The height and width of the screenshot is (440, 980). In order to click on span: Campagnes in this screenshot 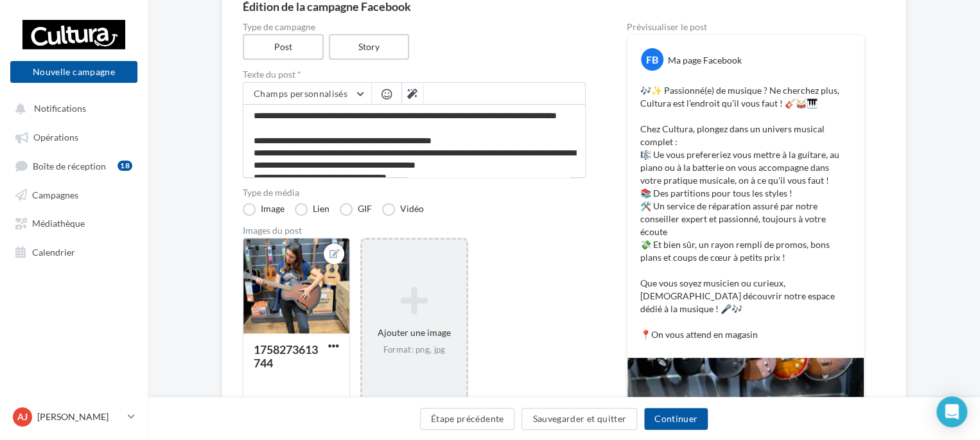, I will do `click(55, 194)`.